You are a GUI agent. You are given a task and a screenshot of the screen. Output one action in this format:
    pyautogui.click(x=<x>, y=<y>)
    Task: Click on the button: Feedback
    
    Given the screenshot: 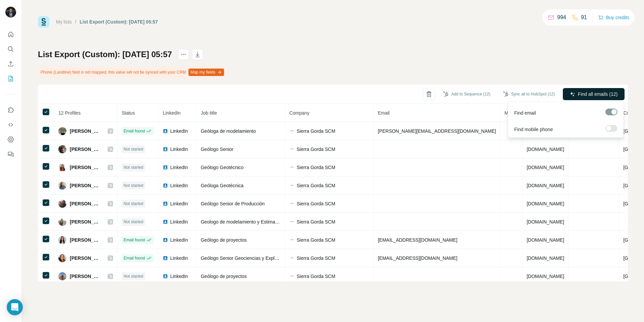 What is the action you would take?
    pyautogui.click(x=11, y=154)
    